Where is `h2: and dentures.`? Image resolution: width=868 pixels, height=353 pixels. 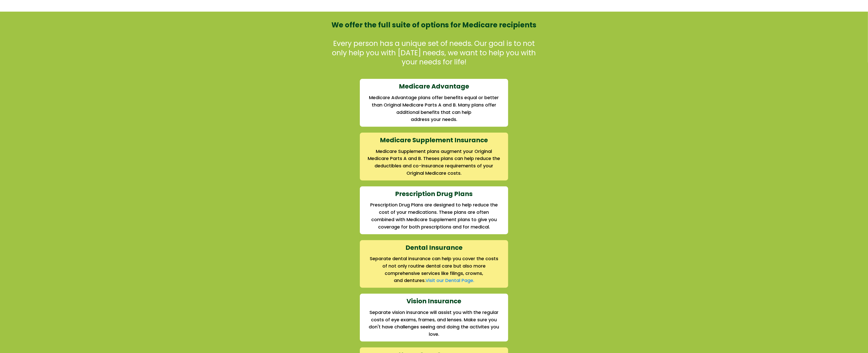 h2: and dentures. is located at coordinates (434, 281).